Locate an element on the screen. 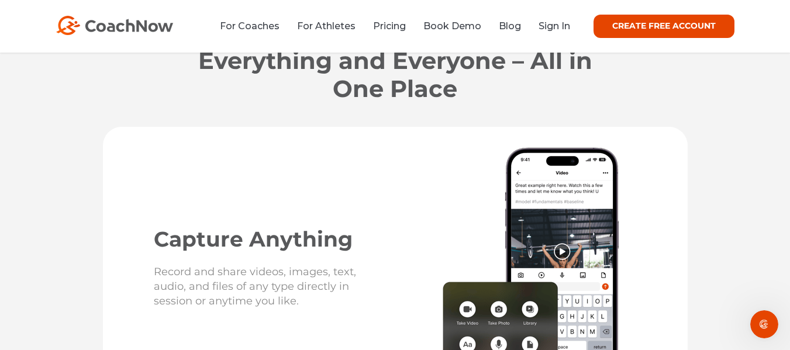 This screenshot has height=350, width=790. a: For Coaches is located at coordinates (250, 26).